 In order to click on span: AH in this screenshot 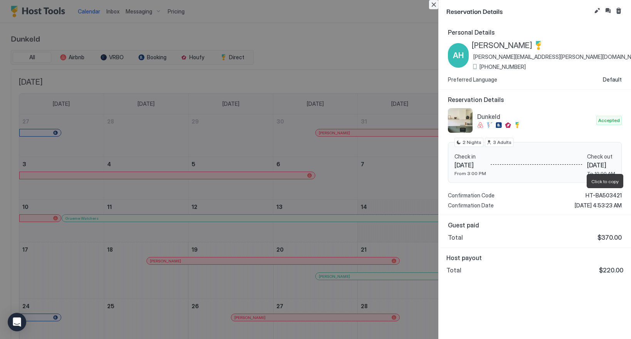, I will do `click(458, 55)`.